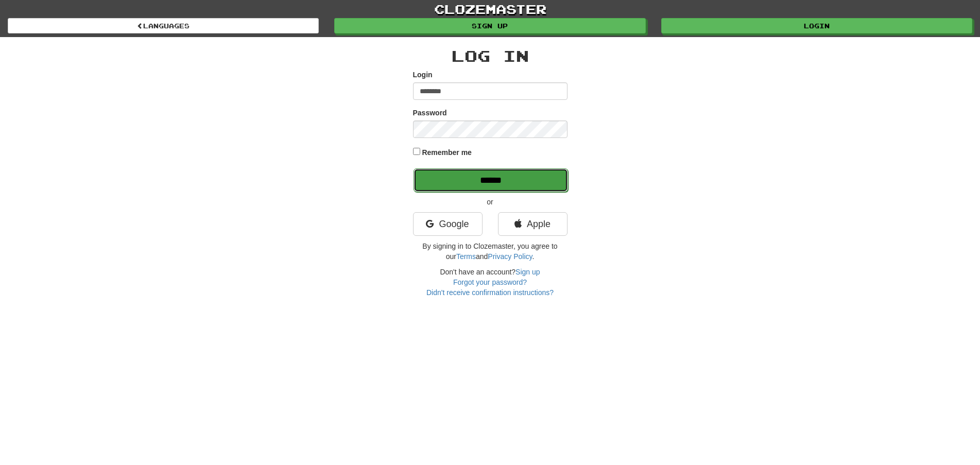  What do you see at coordinates (490, 283) in the screenshot?
I see `div: Don't have an account?` at bounding box center [490, 283].